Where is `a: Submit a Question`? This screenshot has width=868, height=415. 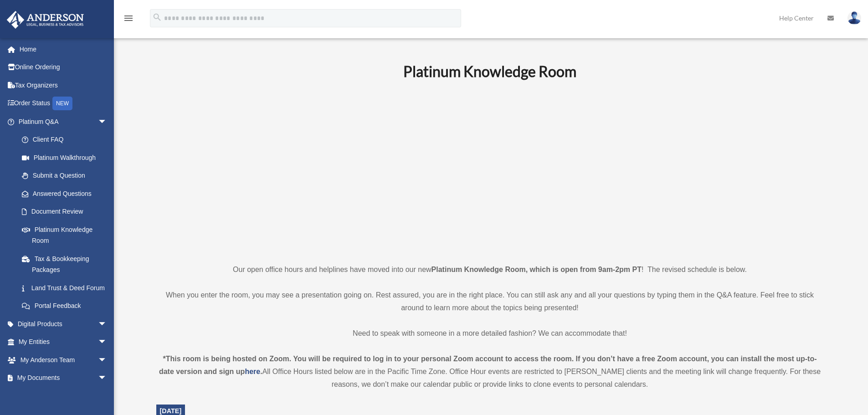 a: Submit a Question is located at coordinates (67, 176).